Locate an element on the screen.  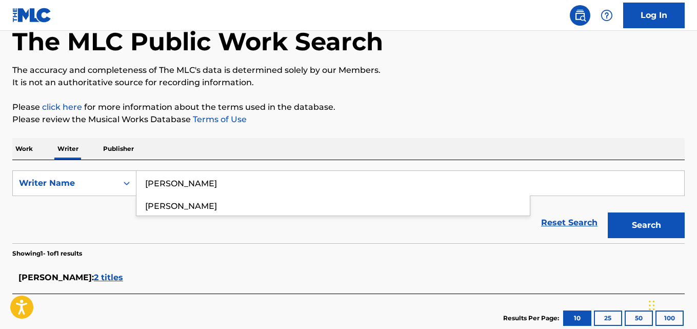
img: MLC Logo is located at coordinates (32, 15).